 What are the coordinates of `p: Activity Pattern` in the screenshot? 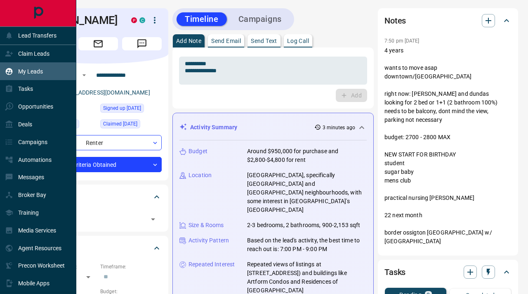 It's located at (209, 240).